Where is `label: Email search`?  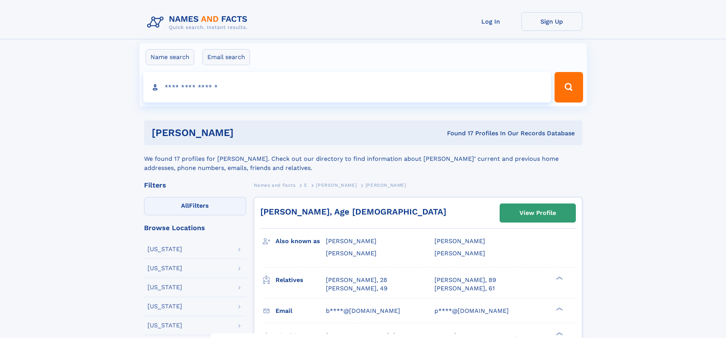 label: Email search is located at coordinates (226, 57).